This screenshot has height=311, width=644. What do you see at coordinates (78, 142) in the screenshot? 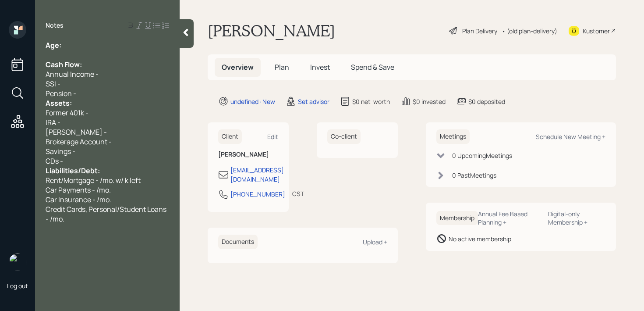
I see `span: Brokerage Account -` at bounding box center [78, 142].